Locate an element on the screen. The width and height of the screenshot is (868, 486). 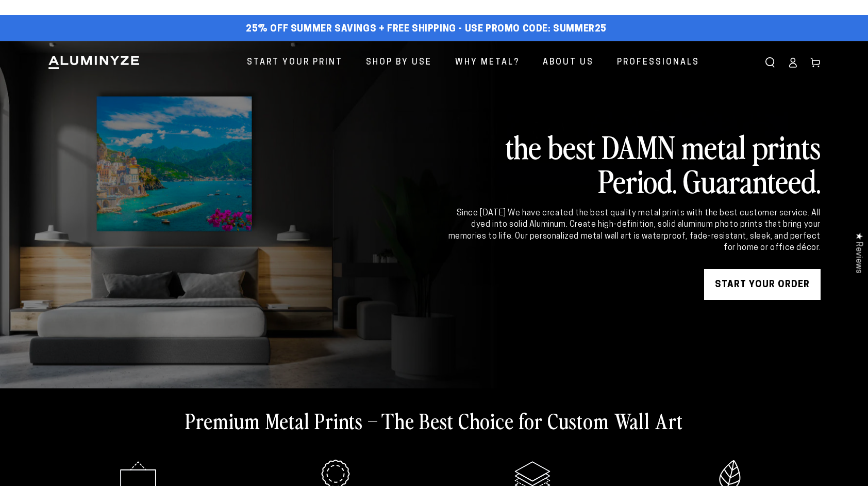
a: Why Metal? is located at coordinates (488, 63).